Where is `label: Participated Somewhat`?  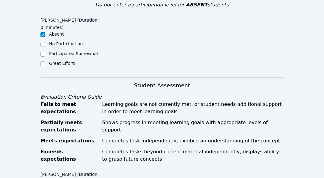 label: Participated Somewhat is located at coordinates (74, 54).